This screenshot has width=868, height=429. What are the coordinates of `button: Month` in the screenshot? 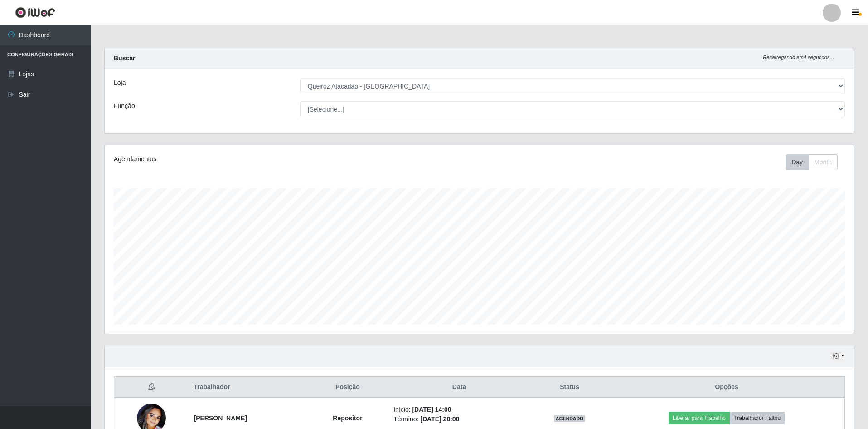 It's located at (822, 162).